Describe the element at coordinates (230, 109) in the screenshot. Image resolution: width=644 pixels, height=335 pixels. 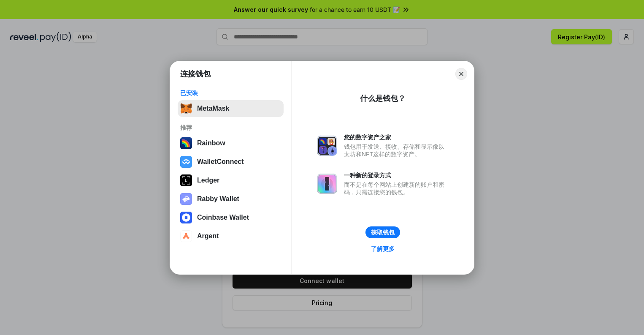
I see `button: MetaMask` at that location.